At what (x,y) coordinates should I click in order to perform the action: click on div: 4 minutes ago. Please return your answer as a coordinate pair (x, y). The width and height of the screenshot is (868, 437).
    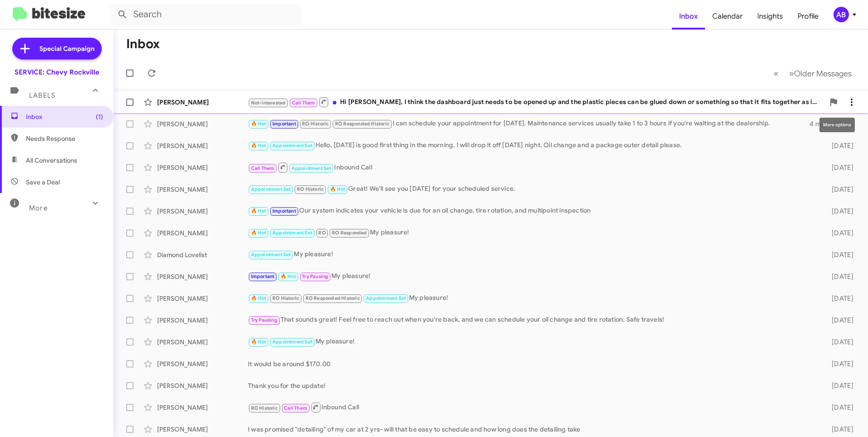
    Looking at the image, I should click on (834, 124).